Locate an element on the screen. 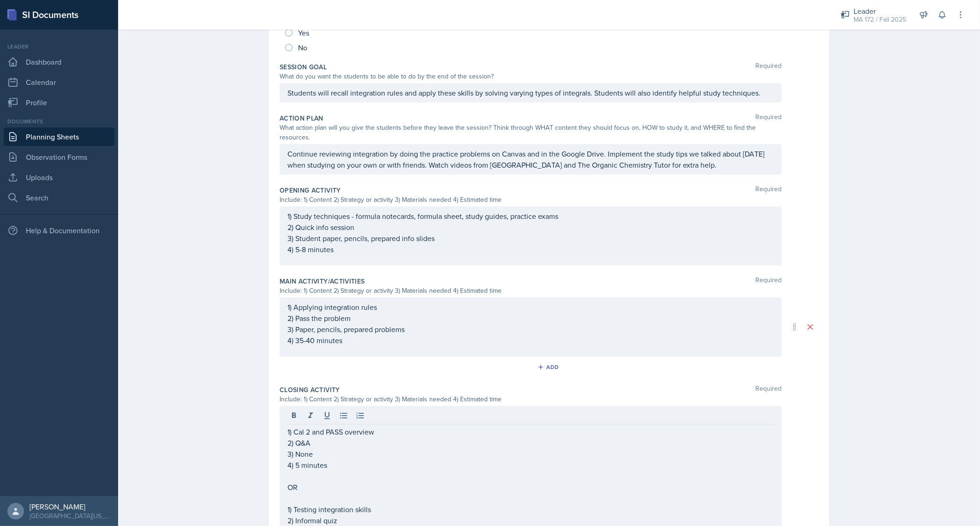 This screenshot has width=980, height=526. span: Yes is located at coordinates (303, 33).